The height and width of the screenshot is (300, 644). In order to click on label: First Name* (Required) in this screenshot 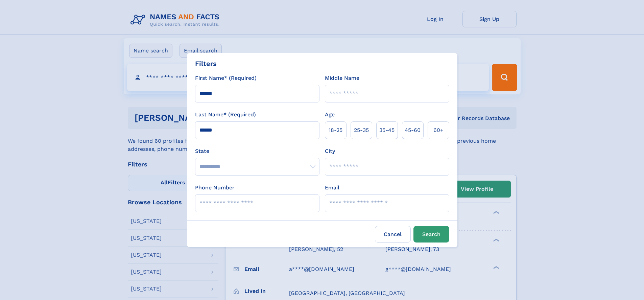, I will do `click(225, 78)`.